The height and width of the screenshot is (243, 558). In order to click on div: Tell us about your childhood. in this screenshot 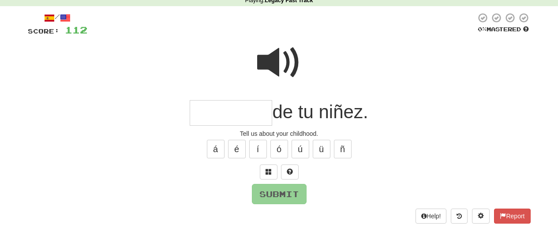, I will do `click(279, 134)`.